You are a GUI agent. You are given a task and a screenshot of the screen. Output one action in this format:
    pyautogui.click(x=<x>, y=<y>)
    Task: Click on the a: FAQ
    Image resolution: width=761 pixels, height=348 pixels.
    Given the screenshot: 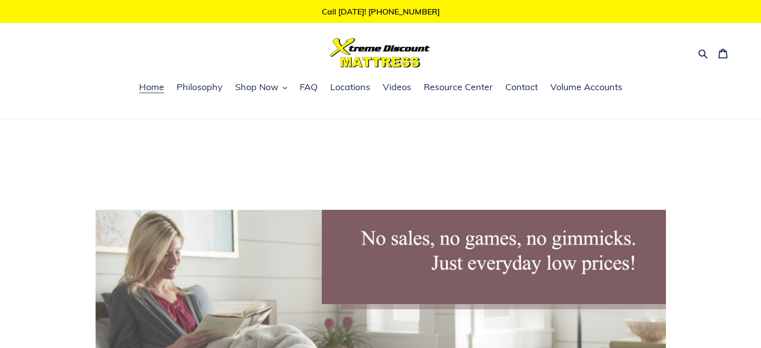 What is the action you would take?
    pyautogui.click(x=309, y=88)
    